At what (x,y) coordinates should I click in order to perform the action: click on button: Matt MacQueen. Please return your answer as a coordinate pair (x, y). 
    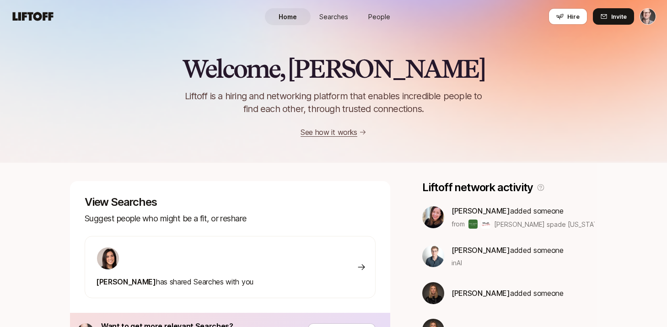
    Looking at the image, I should click on (648, 16).